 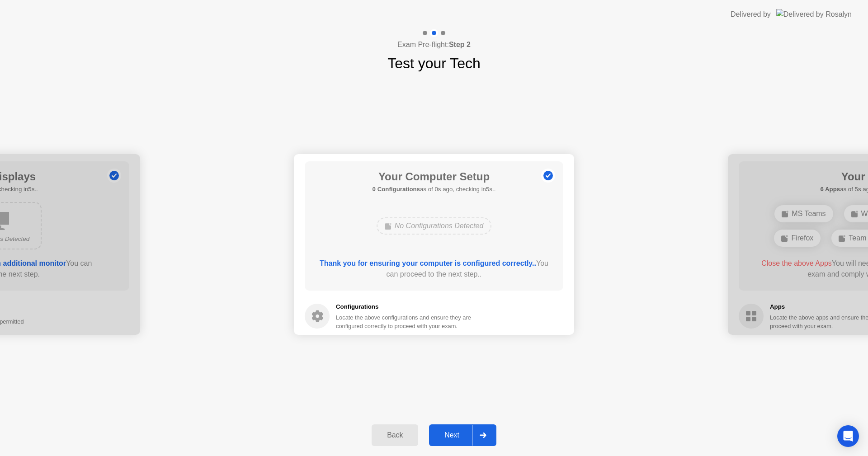 What do you see at coordinates (434, 189) in the screenshot?
I see `h5: as of 0s ago, checking in5s..` at bounding box center [434, 189].